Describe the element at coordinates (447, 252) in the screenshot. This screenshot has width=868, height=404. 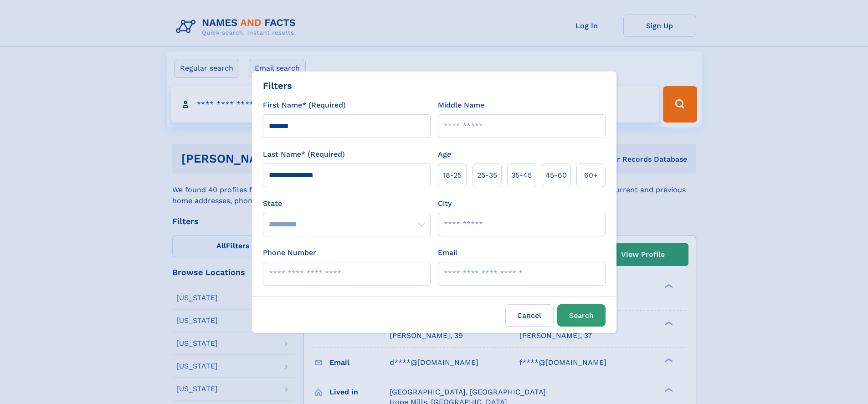
I see `label: Email` at that location.